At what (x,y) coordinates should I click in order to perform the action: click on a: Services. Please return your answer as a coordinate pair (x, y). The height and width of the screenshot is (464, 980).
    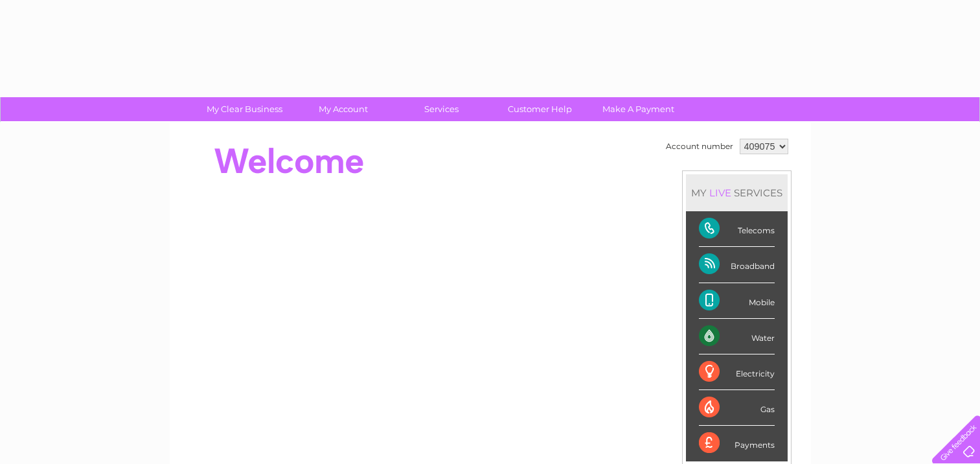
    Looking at the image, I should click on (441, 109).